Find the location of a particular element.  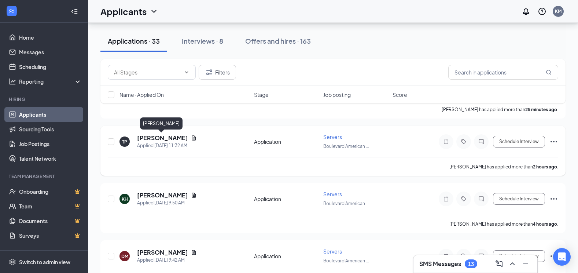

div: Open Intercom Messenger is located at coordinates (562, 256).